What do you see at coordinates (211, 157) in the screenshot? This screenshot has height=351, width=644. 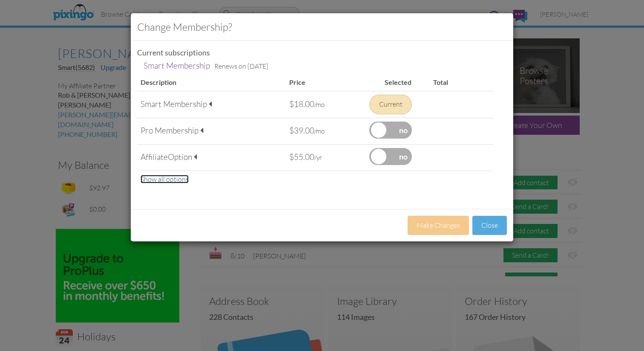 I see `div: Affiliate` at bounding box center [211, 157].